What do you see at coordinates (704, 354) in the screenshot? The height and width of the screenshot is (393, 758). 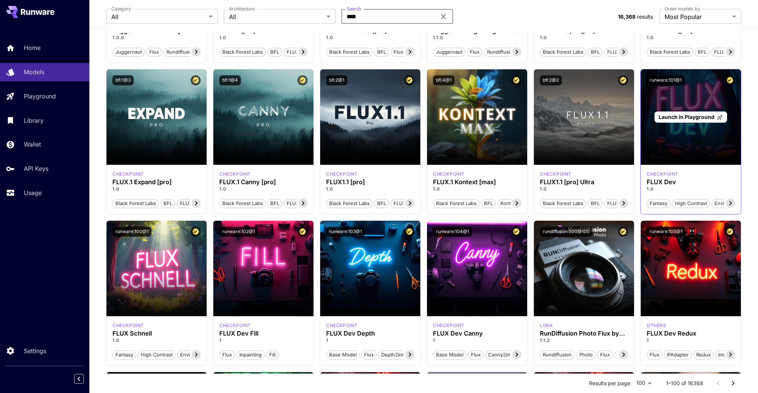 I see `button: Redux` at bounding box center [704, 354].